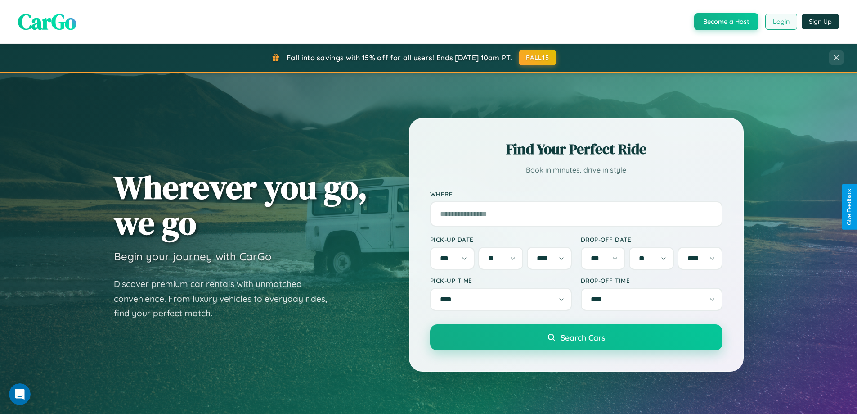  Describe the element at coordinates (652, 280) in the screenshot. I see `label: Drop-off Time` at that location.